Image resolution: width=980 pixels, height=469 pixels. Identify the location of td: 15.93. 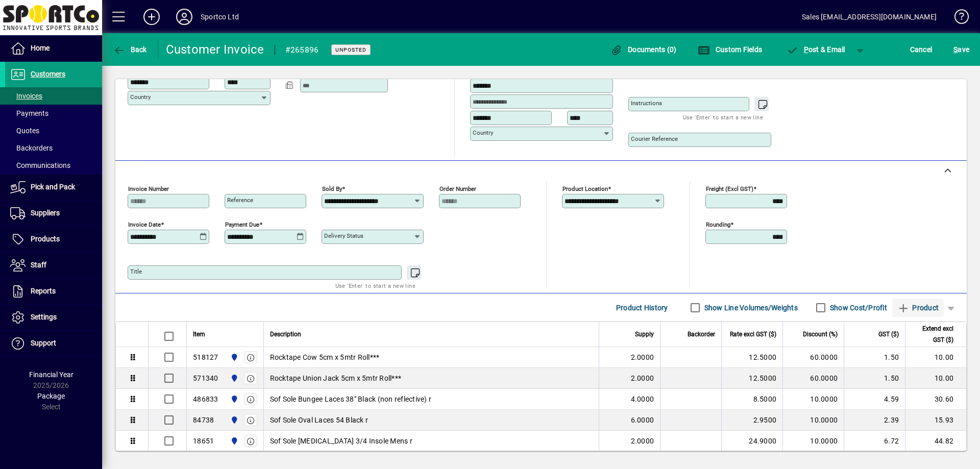
(936, 420).